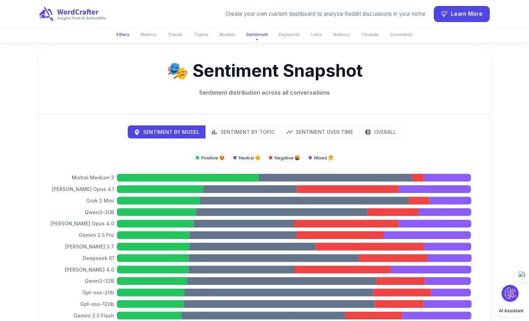 This screenshot has width=529, height=321. I want to click on span: Learn More, so click(467, 14).